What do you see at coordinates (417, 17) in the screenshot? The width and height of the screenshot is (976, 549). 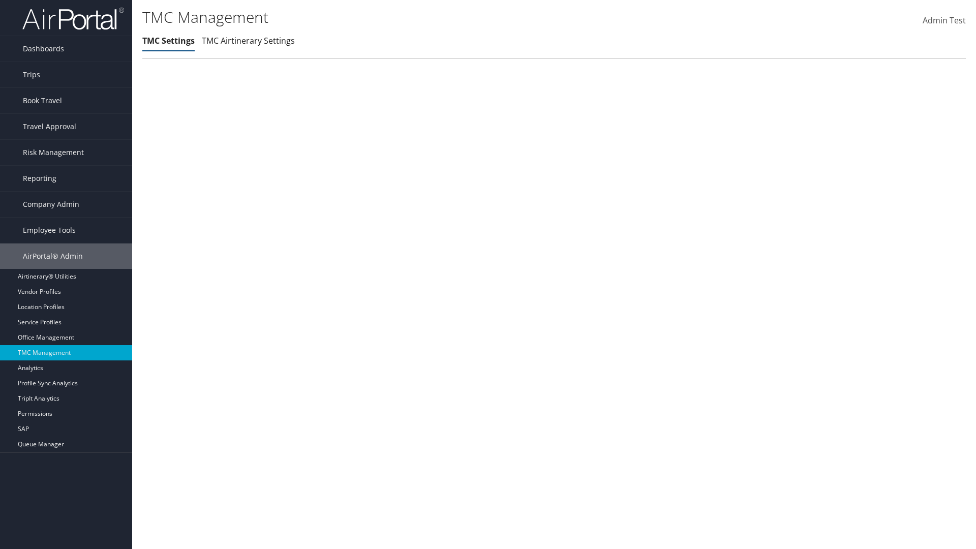 I see `h1: TMC Management` at bounding box center [417, 17].